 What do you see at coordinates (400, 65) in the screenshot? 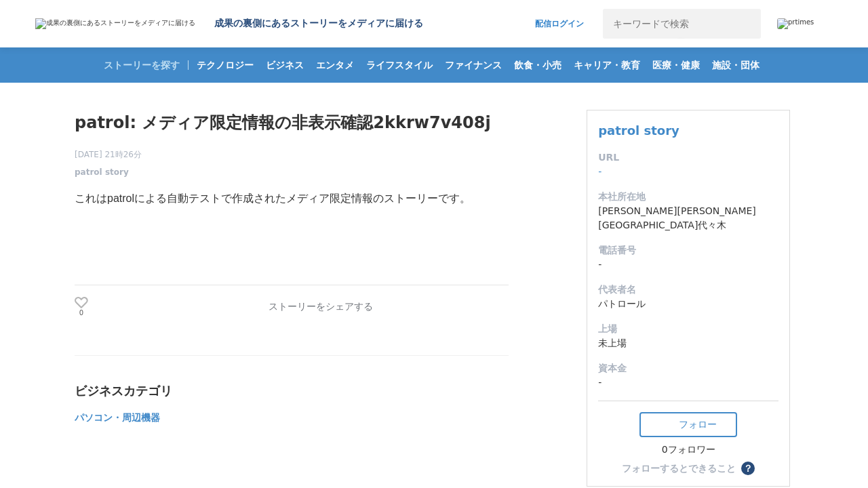
I see `a: ライフスタイル` at bounding box center [400, 65].